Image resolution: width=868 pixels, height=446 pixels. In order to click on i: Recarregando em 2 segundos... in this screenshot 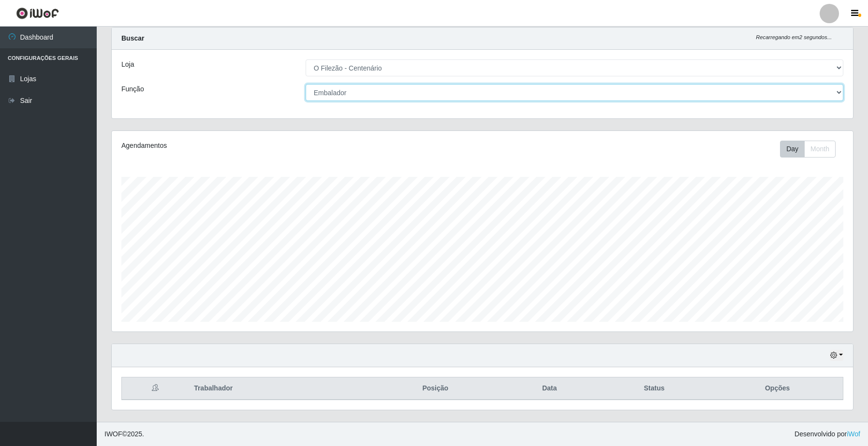, I will do `click(794, 37)`.